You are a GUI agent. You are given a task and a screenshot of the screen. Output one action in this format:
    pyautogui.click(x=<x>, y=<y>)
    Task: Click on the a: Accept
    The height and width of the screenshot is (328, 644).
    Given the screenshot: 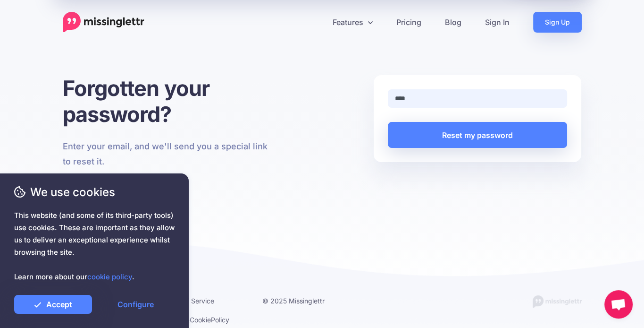 What is the action you would take?
    pyautogui.click(x=53, y=304)
    